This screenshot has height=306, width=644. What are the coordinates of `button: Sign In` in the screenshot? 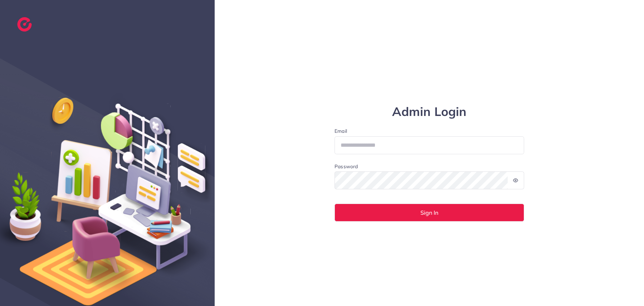 It's located at (429, 213).